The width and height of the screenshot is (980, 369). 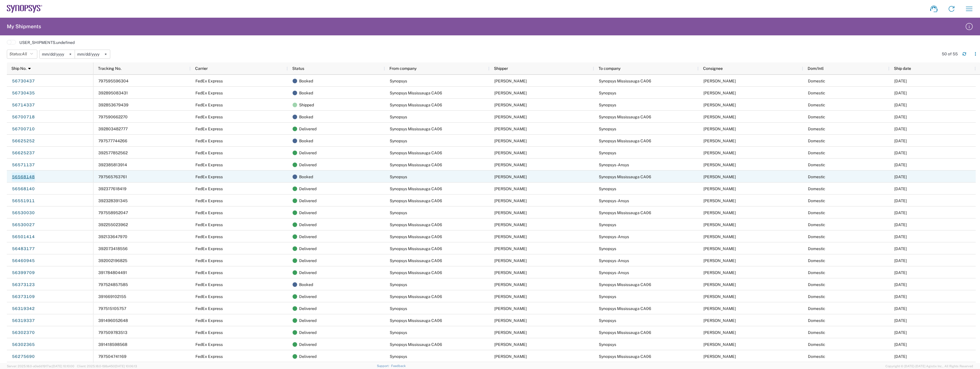 What do you see at coordinates (201, 68) in the screenshot?
I see `span: Carrier` at bounding box center [201, 68].